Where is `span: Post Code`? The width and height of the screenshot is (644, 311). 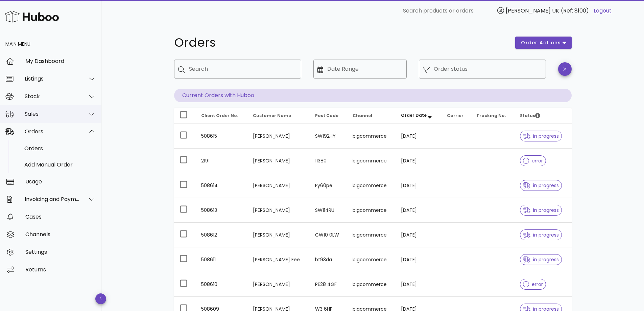 span: Post Code is located at coordinates (326, 115).